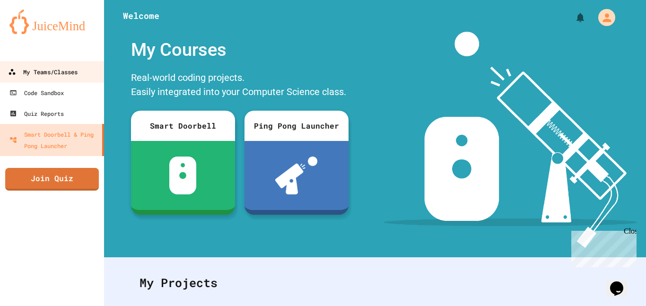 This screenshot has width=646, height=306. What do you see at coordinates (182, 175) in the screenshot?
I see `img: sdb-white.svg` at bounding box center [182, 175].